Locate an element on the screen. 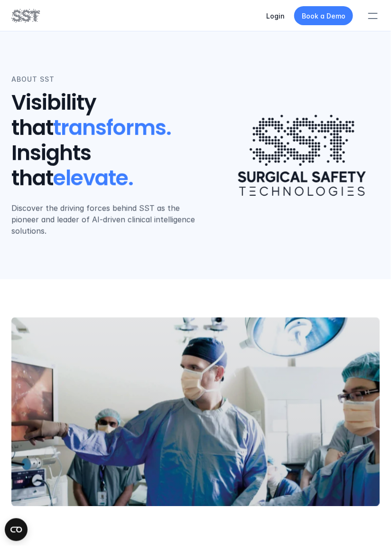 Image resolution: width=391 pixels, height=546 pixels. img: SST logo is located at coordinates (26, 16).